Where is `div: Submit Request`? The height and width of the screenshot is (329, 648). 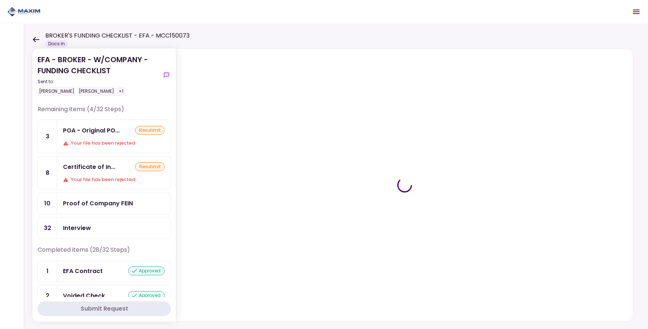 div: Submit Request is located at coordinates (104, 309).